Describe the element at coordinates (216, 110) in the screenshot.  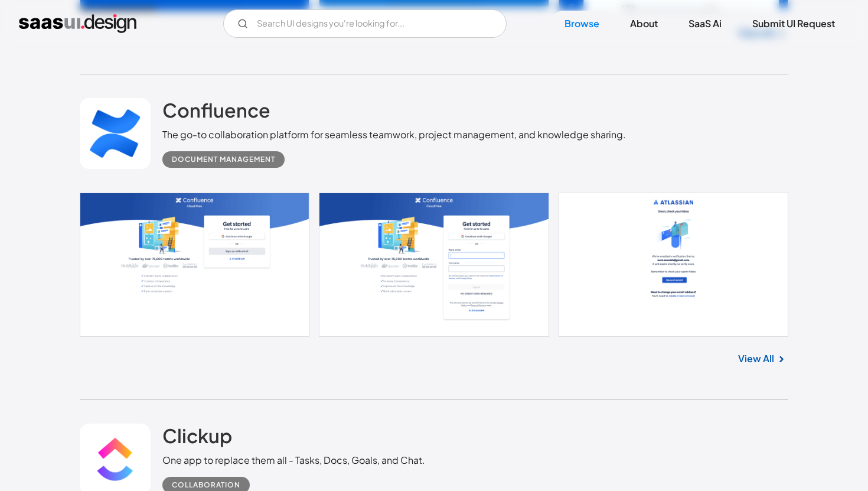
I see `h2: Confluence` at that location.